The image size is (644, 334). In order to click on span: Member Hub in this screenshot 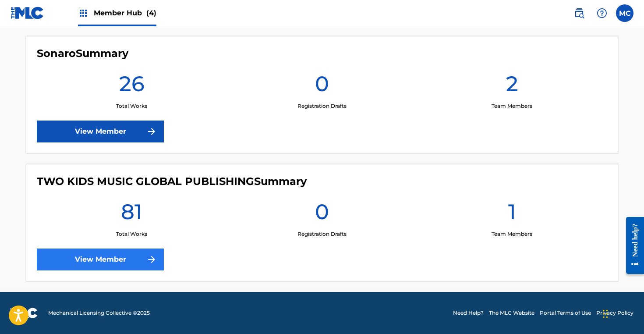, I will do `click(125, 13)`.